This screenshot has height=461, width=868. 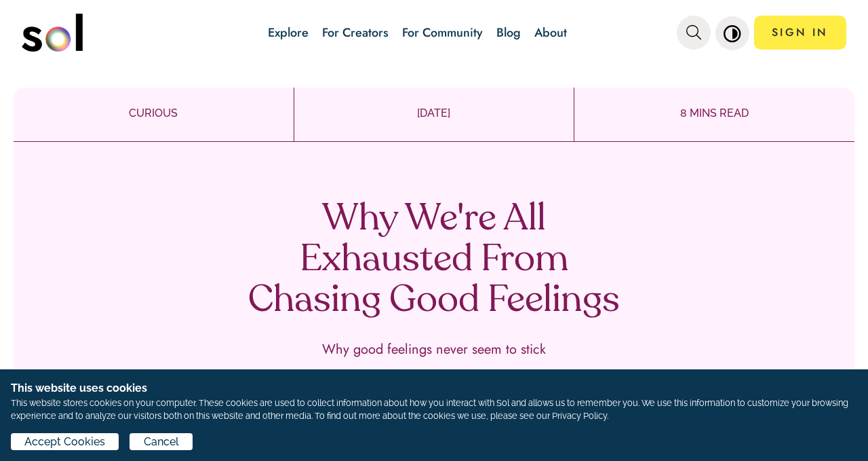 What do you see at coordinates (153, 113) in the screenshot?
I see `p: CURIOUS` at bounding box center [153, 113].